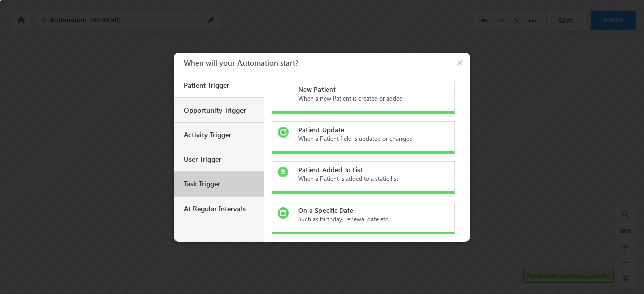 The image size is (644, 294). I want to click on div: When a Patient field is updated or changed, so click(369, 139).